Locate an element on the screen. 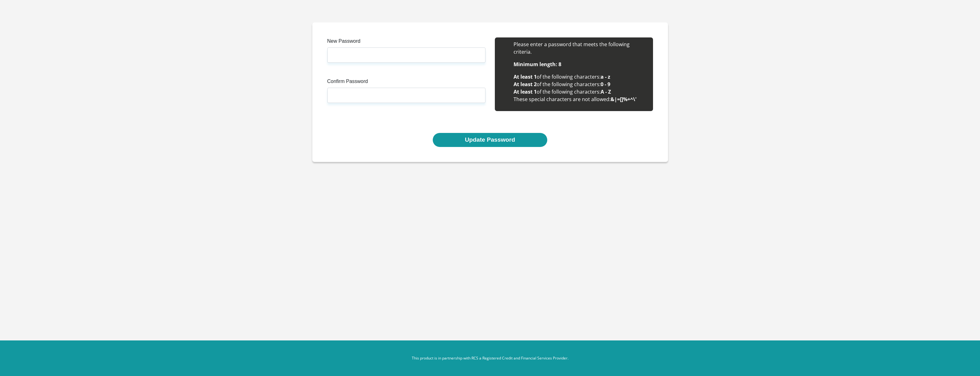 The image size is (980, 376). b: A - Z is located at coordinates (605, 91).